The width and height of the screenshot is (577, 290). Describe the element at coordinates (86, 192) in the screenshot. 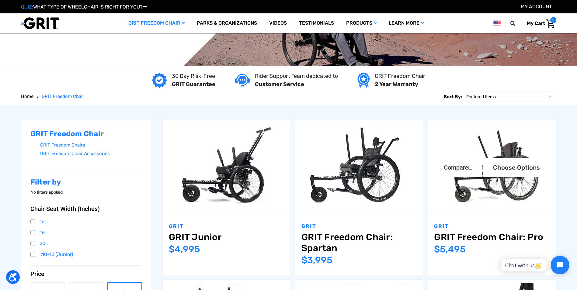

I see `p: No filters applied` at that location.